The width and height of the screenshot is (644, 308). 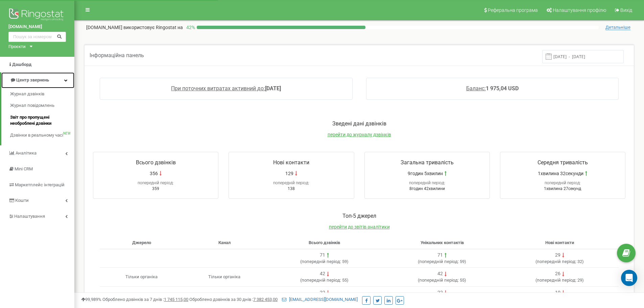 What do you see at coordinates (32, 105) in the screenshot?
I see `span: Журнал повідомлень` at bounding box center [32, 105].